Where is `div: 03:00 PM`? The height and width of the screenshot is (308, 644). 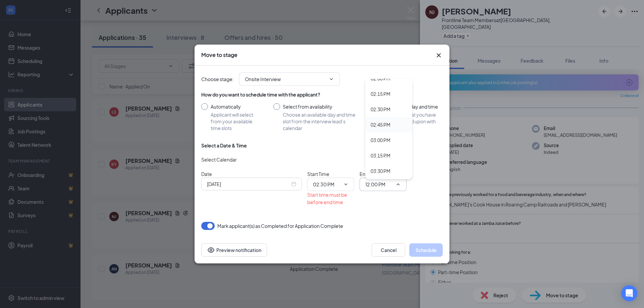 div: 03:00 PM is located at coordinates (380, 140).